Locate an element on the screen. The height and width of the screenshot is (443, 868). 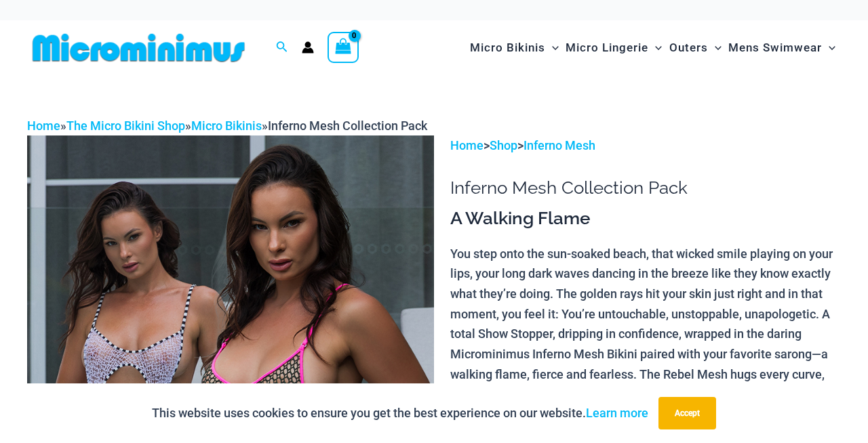
a: Shop is located at coordinates (503, 145).